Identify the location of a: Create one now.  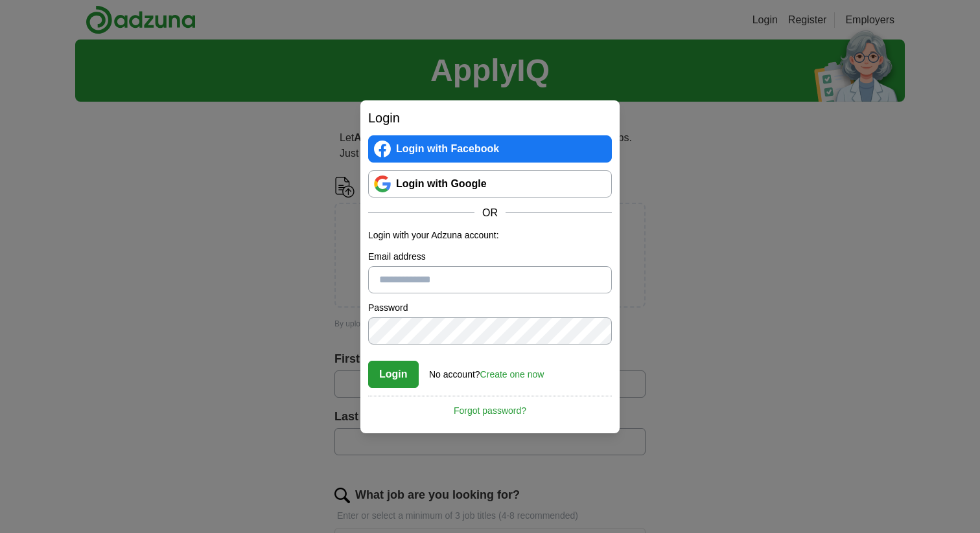
(512, 375).